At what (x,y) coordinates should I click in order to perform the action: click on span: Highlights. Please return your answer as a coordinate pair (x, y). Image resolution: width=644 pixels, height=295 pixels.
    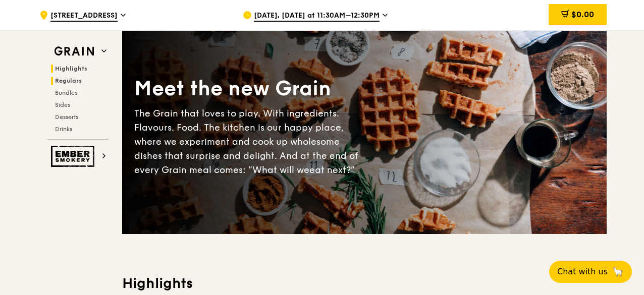
    Looking at the image, I should click on (71, 69).